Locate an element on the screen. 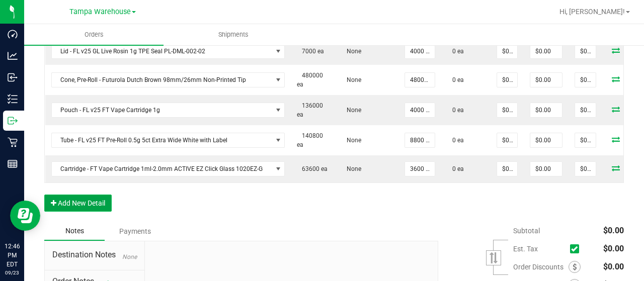  inline-svg: Dashboard is located at coordinates (13, 34).